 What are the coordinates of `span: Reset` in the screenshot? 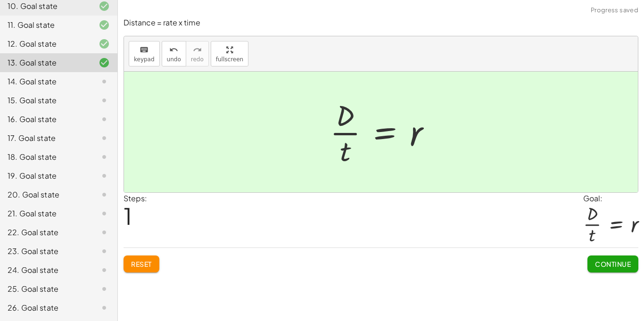 It's located at (141, 264).